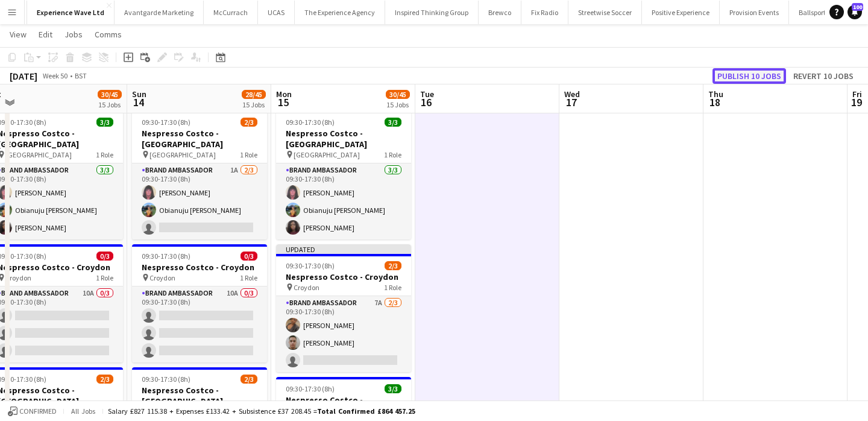  Describe the element at coordinates (855, 12) in the screenshot. I see `a: 100` at that location.